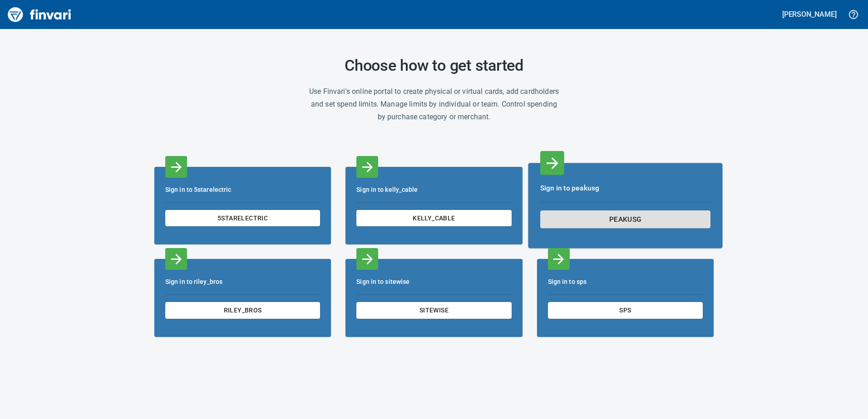 Image resolution: width=868 pixels, height=419 pixels. Describe the element at coordinates (434, 310) in the screenshot. I see `span: sitewise` at that location.